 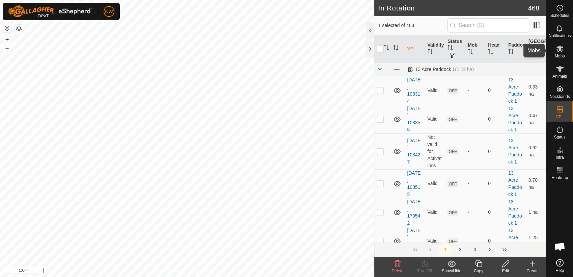 What do you see at coordinates (560, 266) in the screenshot?
I see `a: Help` at bounding box center [560, 266].